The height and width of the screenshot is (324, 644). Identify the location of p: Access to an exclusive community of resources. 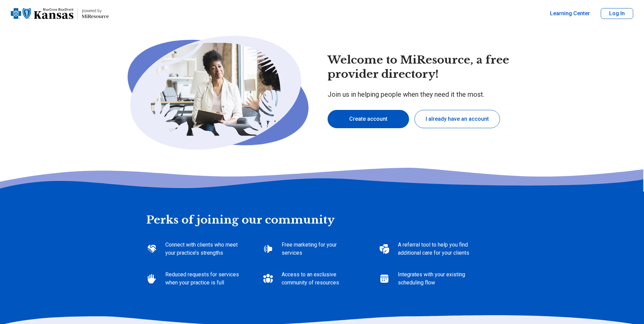
(319, 279).